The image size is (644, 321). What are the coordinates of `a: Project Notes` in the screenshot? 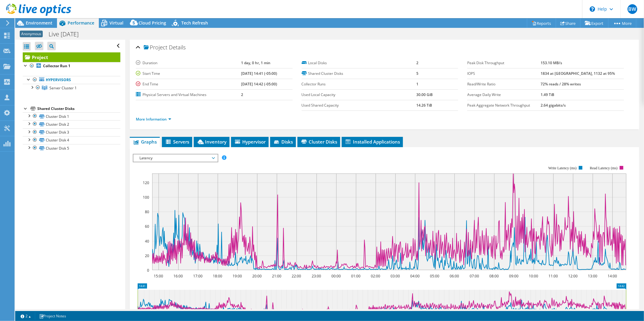 It's located at (52, 316).